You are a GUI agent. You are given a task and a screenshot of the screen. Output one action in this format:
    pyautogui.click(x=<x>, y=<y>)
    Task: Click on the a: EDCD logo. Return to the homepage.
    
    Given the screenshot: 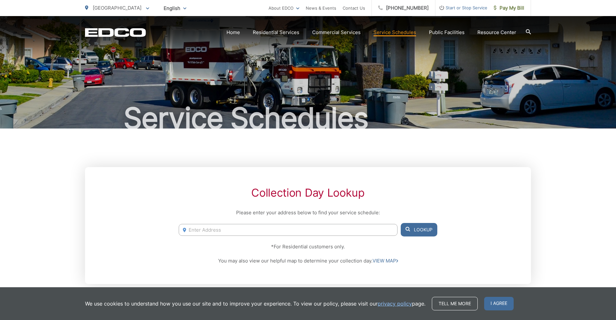 What is the action you would take?
    pyautogui.click(x=116, y=32)
    